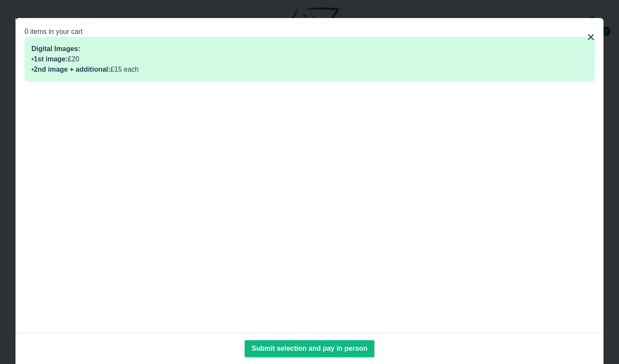 The height and width of the screenshot is (364, 619). What do you see at coordinates (310, 31) in the screenshot?
I see `h2: 0 items in your cart` at bounding box center [310, 31].